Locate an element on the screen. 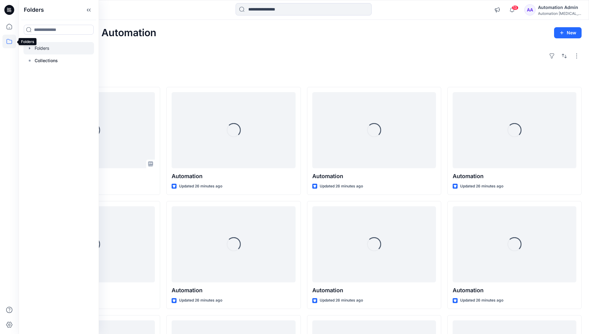 This screenshot has height=334, width=589. p: Collections is located at coordinates (46, 61).